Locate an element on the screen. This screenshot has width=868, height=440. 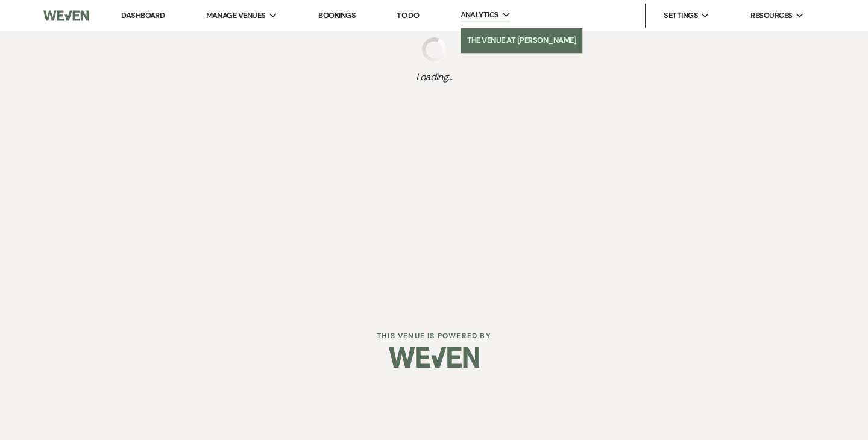
span: Manage Venues is located at coordinates (236, 16).